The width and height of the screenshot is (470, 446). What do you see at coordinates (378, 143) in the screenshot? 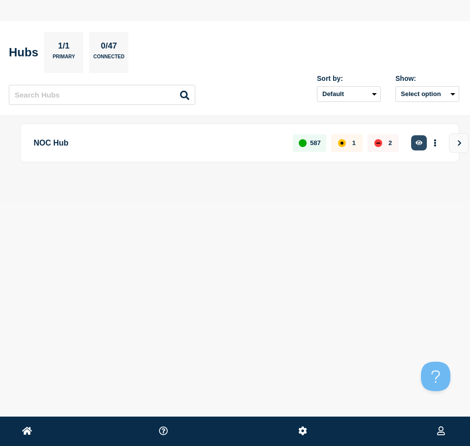
I see `div: down` at bounding box center [378, 143].